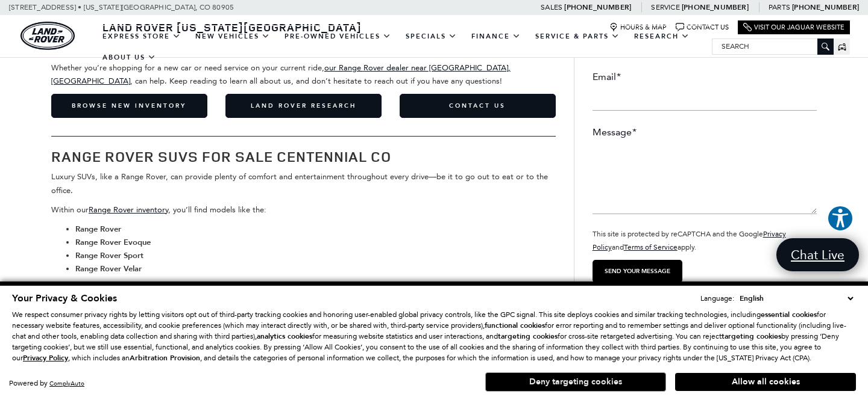 This screenshot has height=400, width=868. I want to click on a: Land Rover Research, so click(303, 106).